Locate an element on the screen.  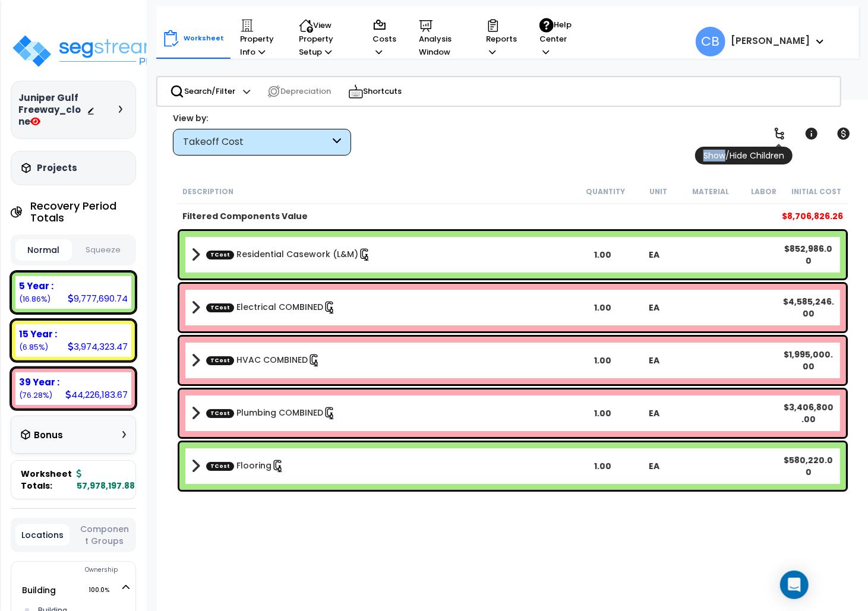
div: 3,974,323.47 is located at coordinates (97, 346).